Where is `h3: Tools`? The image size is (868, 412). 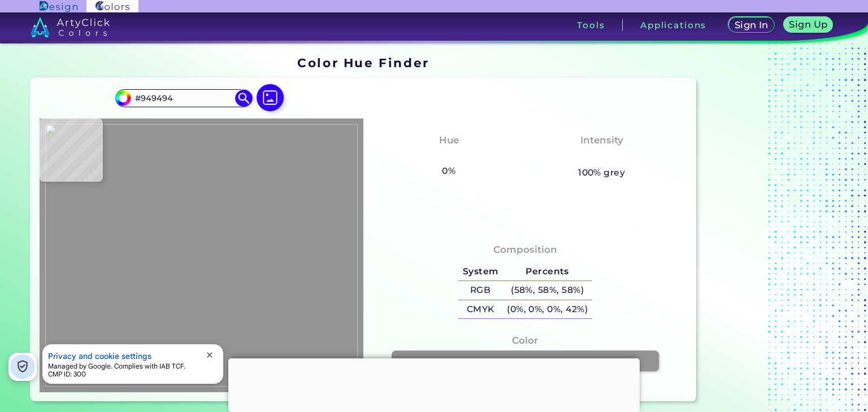
h3: Tools is located at coordinates (591, 25).